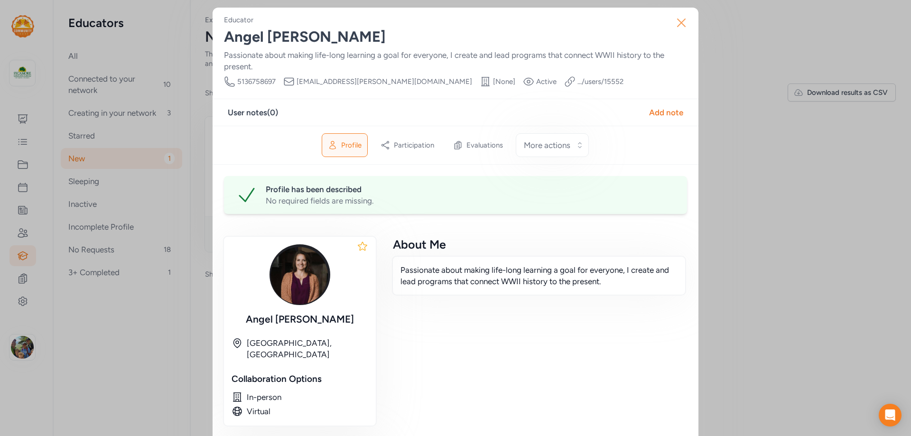 This screenshot has height=436, width=911. What do you see at coordinates (666, 112) in the screenshot?
I see `div: Add note` at bounding box center [666, 112].